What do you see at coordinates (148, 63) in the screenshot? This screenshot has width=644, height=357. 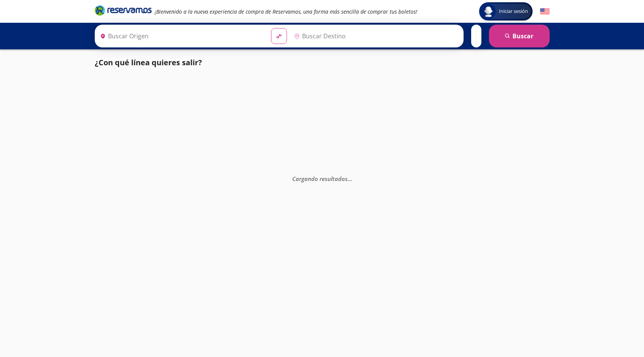 I see `p: ¿Con qué línea quieres salir?` at bounding box center [148, 63].